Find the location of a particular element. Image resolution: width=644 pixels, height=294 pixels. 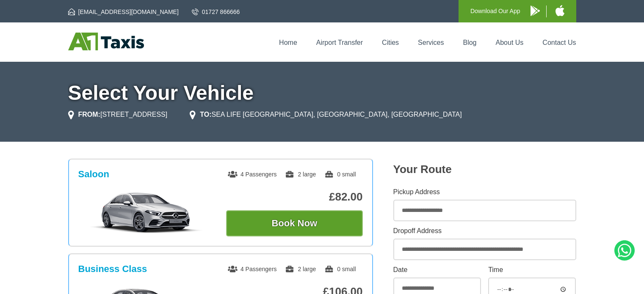

a: Contact Us is located at coordinates (559, 42).